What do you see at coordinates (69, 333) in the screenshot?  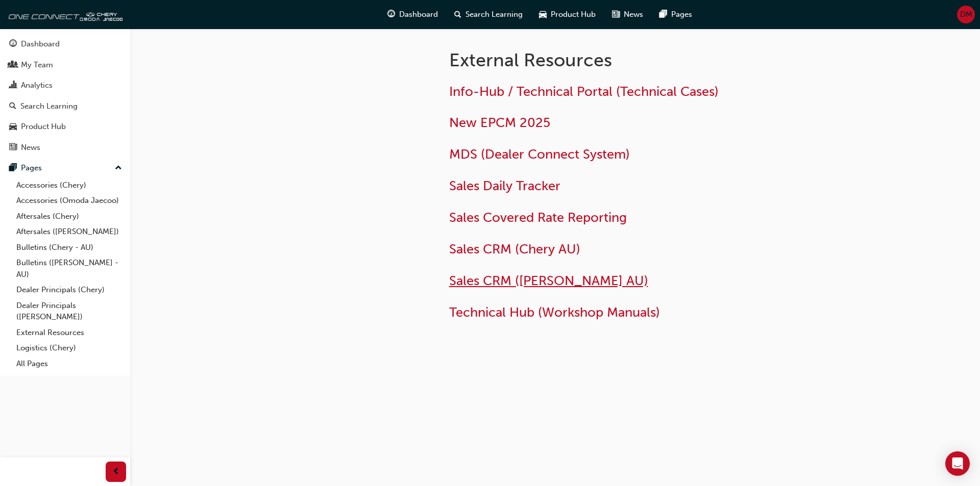 I see `a: External Resources` at bounding box center [69, 333].